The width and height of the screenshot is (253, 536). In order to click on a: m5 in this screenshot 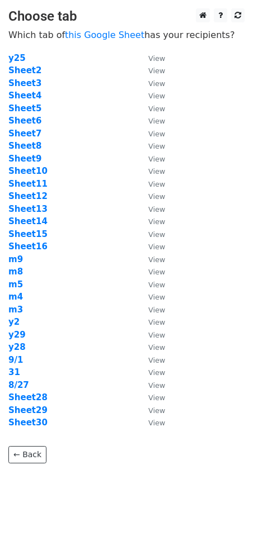, I will do `click(16, 284)`.